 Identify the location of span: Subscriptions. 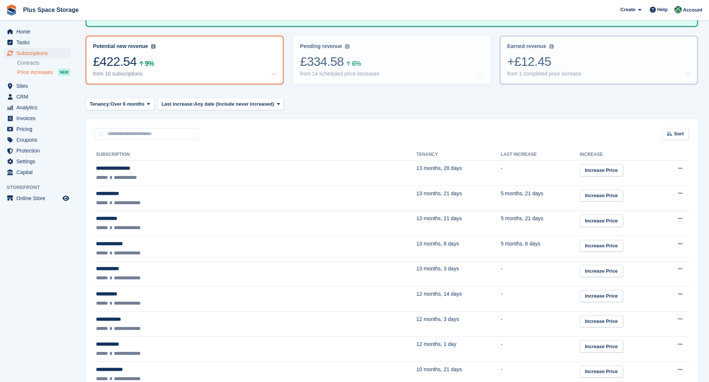
(39, 53).